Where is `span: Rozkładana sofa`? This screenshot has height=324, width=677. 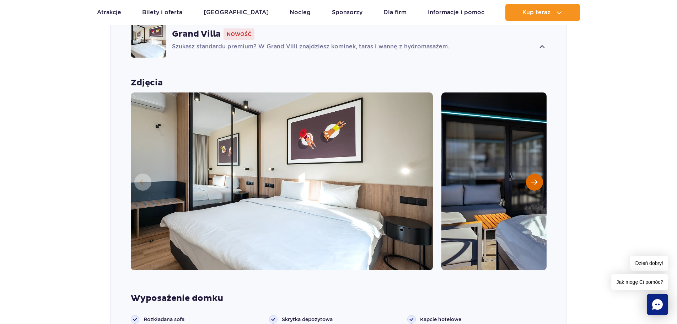 span: Rozkładana sofa is located at coordinates (164, 319).